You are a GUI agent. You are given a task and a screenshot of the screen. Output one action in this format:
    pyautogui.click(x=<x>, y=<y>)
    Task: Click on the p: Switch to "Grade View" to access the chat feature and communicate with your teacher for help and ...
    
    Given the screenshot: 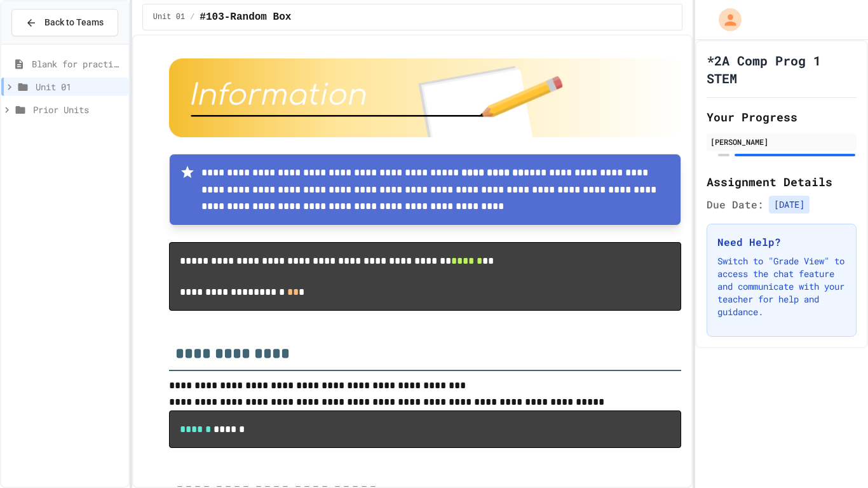 What is the action you would take?
    pyautogui.click(x=782, y=287)
    